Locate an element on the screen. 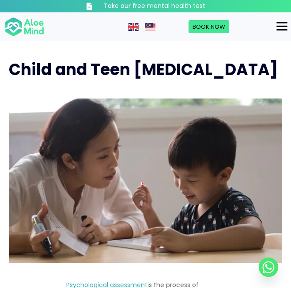 Image resolution: width=291 pixels, height=288 pixels. a: Book Now is located at coordinates (209, 27).